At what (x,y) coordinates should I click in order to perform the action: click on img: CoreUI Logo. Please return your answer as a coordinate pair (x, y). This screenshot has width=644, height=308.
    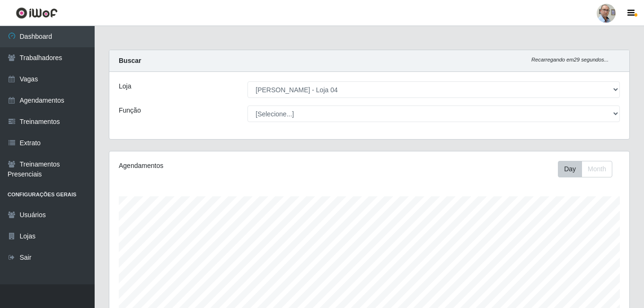
    Looking at the image, I should click on (36, 13).